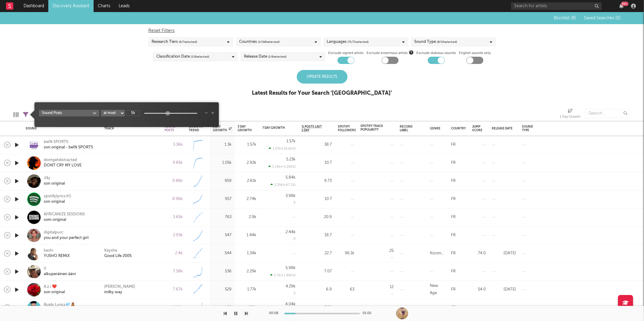 This screenshot has width=644, height=321. I want to click on div: Languages, so click(348, 42).